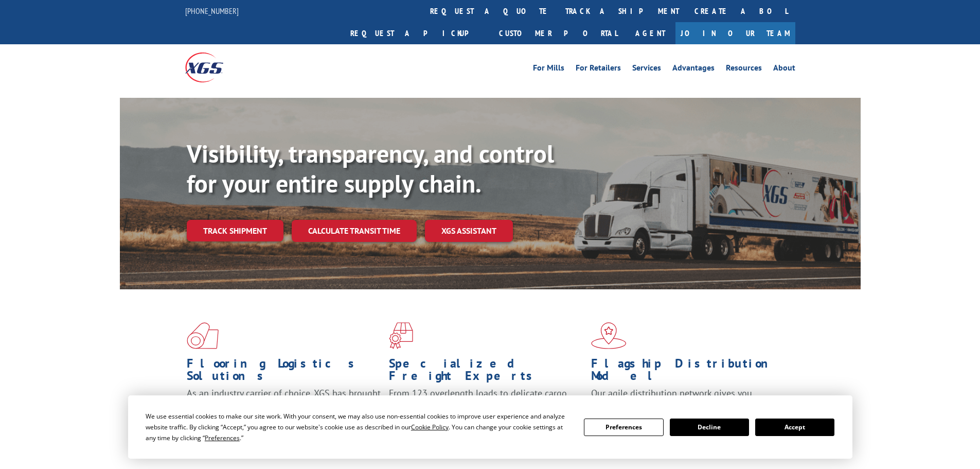  I want to click on a: For Mills, so click(548, 69).